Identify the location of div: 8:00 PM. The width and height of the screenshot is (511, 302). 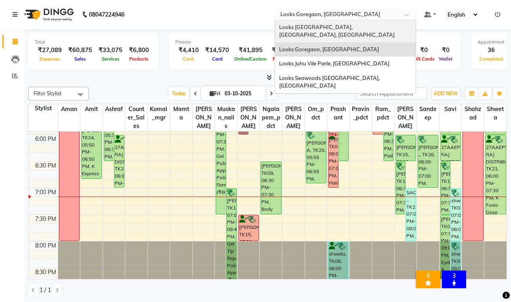
(46, 246).